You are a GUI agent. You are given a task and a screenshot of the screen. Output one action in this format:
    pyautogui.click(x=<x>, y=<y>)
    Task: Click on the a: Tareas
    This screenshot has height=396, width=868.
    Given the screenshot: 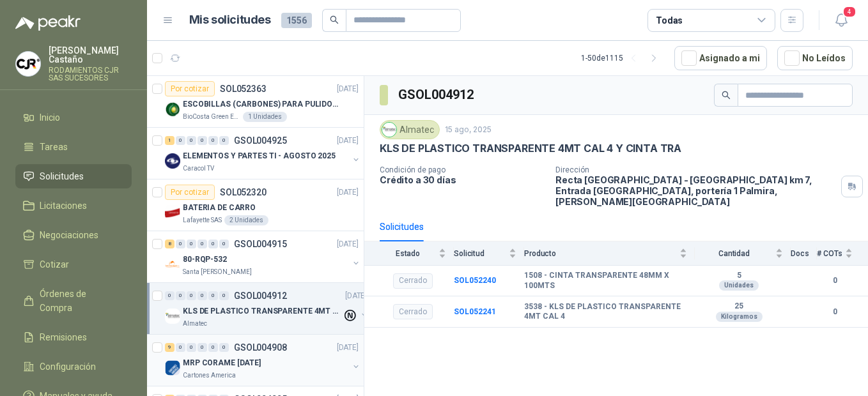 What is the action you would take?
    pyautogui.click(x=74, y=147)
    